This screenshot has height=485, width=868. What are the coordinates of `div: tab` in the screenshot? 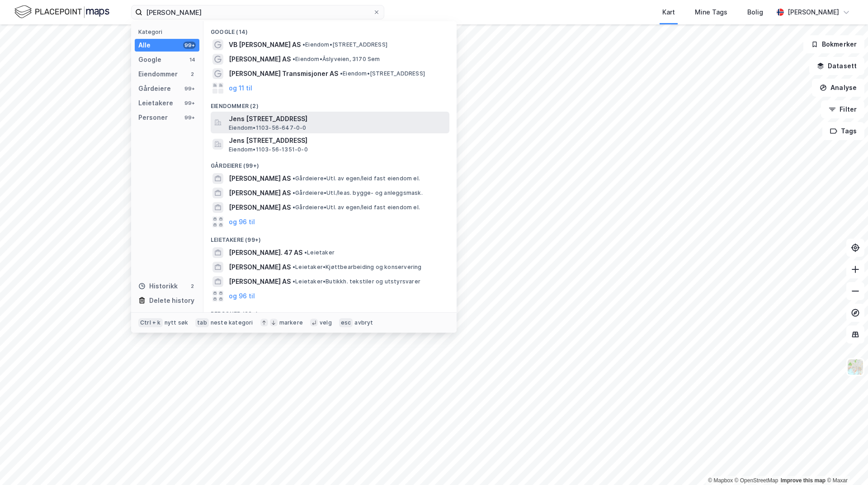 It's located at (202, 323).